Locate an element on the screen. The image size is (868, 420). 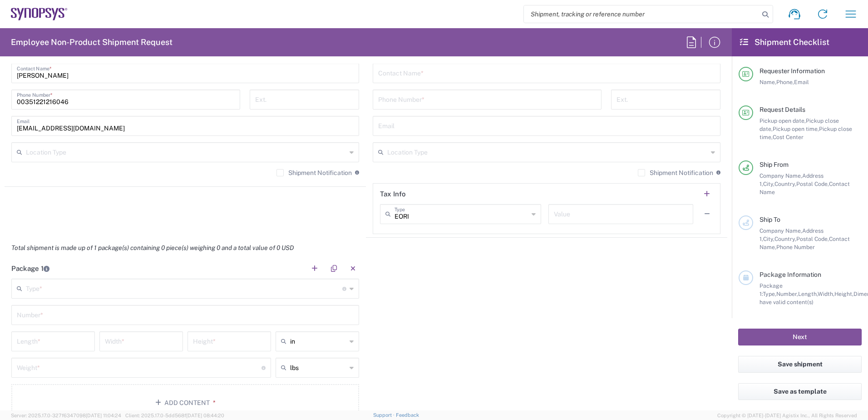
a: Feedback is located at coordinates (407, 415).